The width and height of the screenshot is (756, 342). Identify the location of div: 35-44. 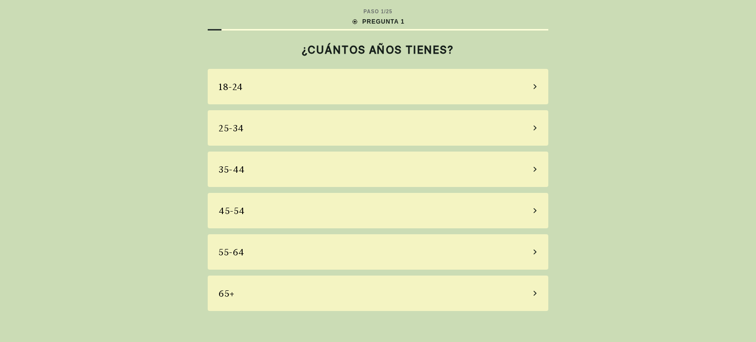
(232, 169).